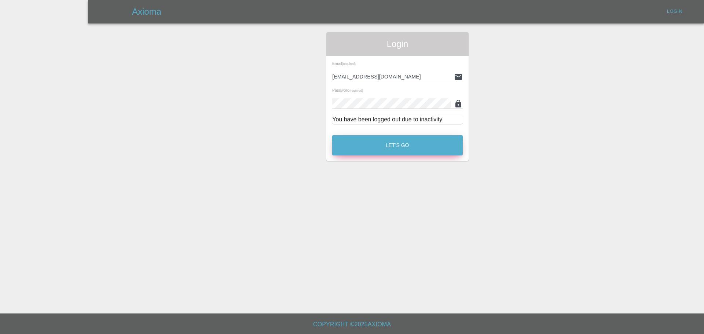  Describe the element at coordinates (147, 12) in the screenshot. I see `h5: Axioma` at that location.